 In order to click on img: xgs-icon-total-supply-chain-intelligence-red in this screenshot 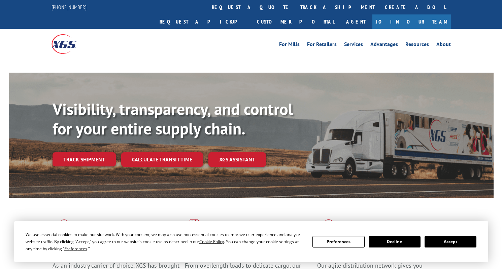, I will do `click(63, 228)`.